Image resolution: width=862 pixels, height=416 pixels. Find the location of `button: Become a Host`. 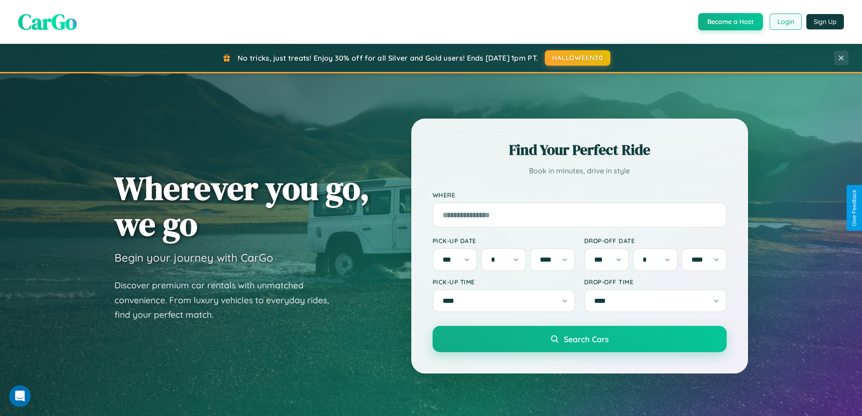

button: Become a Host is located at coordinates (731, 22).